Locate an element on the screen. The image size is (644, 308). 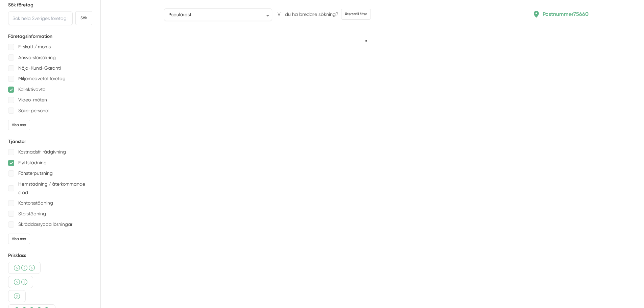
p: Postnummer 75660 is located at coordinates (565, 14).